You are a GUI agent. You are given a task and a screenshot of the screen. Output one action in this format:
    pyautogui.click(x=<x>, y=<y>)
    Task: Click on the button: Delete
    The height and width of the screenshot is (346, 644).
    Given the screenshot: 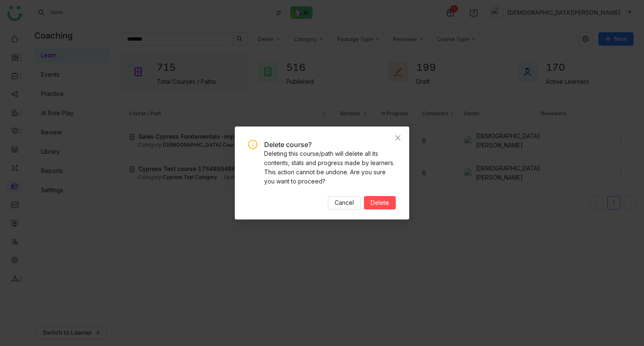 What is the action you would take?
    pyautogui.click(x=380, y=203)
    